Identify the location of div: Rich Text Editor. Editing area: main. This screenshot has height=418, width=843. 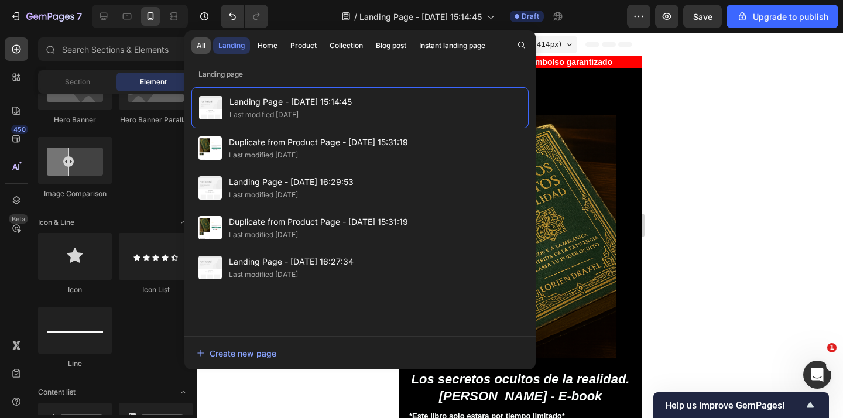
(121, 383).